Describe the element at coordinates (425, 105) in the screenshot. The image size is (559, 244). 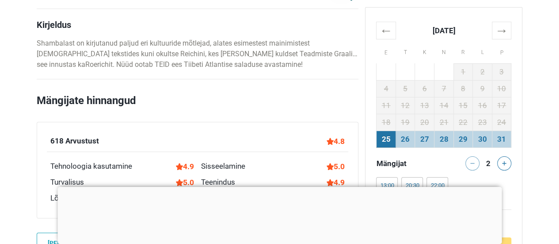
I see `td: 13` at that location.